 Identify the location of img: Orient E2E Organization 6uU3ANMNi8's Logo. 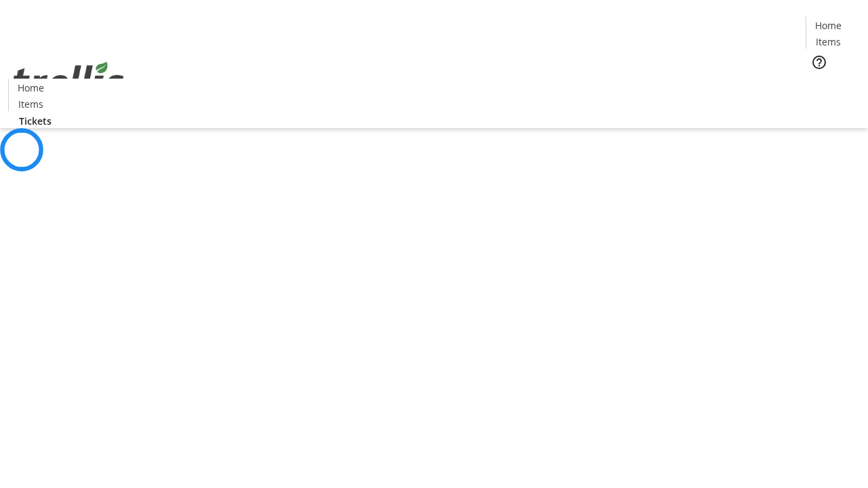
(69, 81).